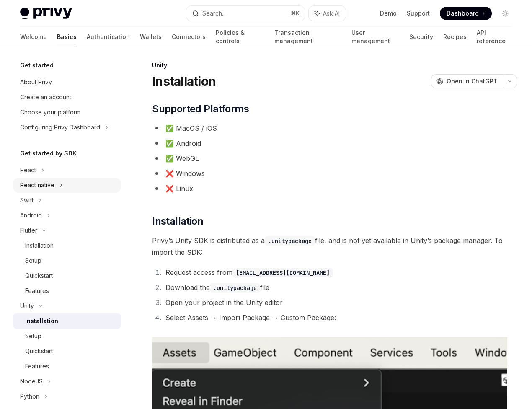 The height and width of the screenshot is (409, 532). What do you see at coordinates (334, 188) in the screenshot?
I see `li: ❌ Linux` at bounding box center [334, 188].